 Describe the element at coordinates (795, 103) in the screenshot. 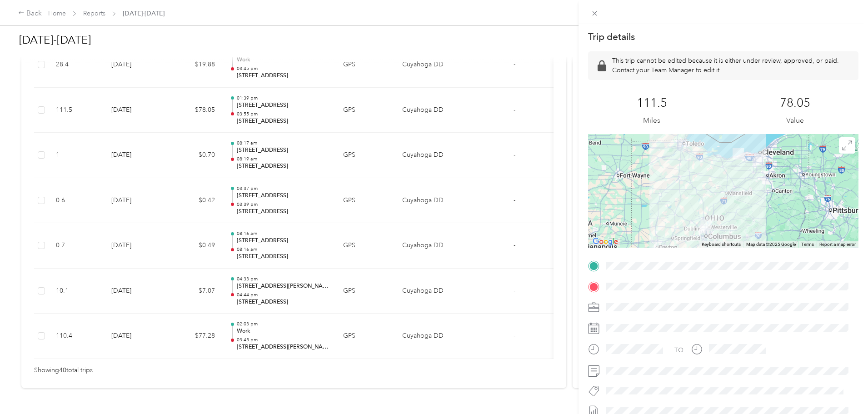

I see `p: 78.05` at that location.